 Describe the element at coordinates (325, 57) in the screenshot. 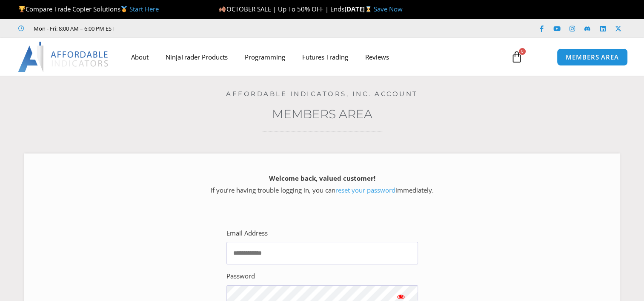

I see `a: Futures Trading` at that location.